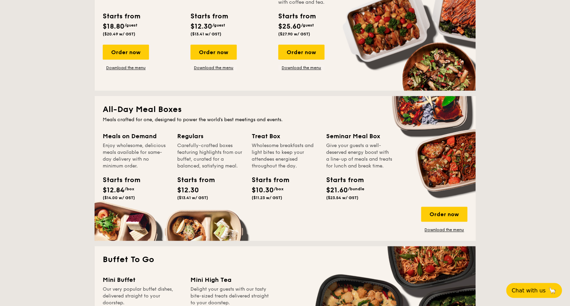  Describe the element at coordinates (359, 156) in the screenshot. I see `div: Give your guests a well-deserved energy boost with a line-up of meals and treats for lunch and br...` at that location.